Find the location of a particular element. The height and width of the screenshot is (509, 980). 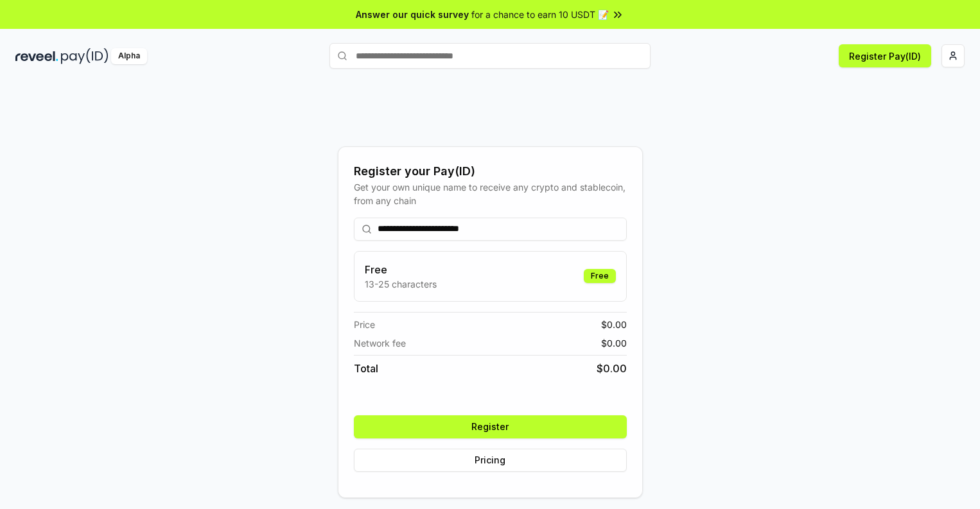

div: Register your Pay(ID) is located at coordinates (490, 172).